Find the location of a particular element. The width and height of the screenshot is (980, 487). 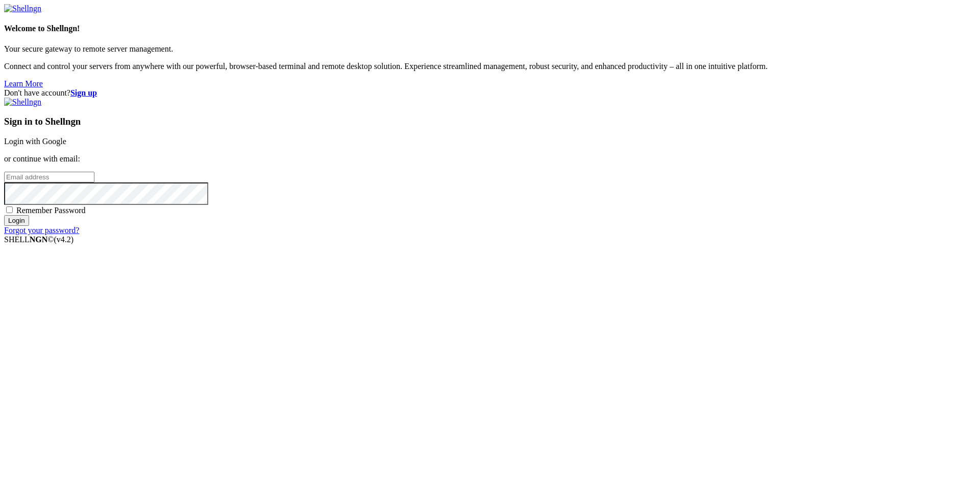

input: Remember Password is located at coordinates (9, 209).